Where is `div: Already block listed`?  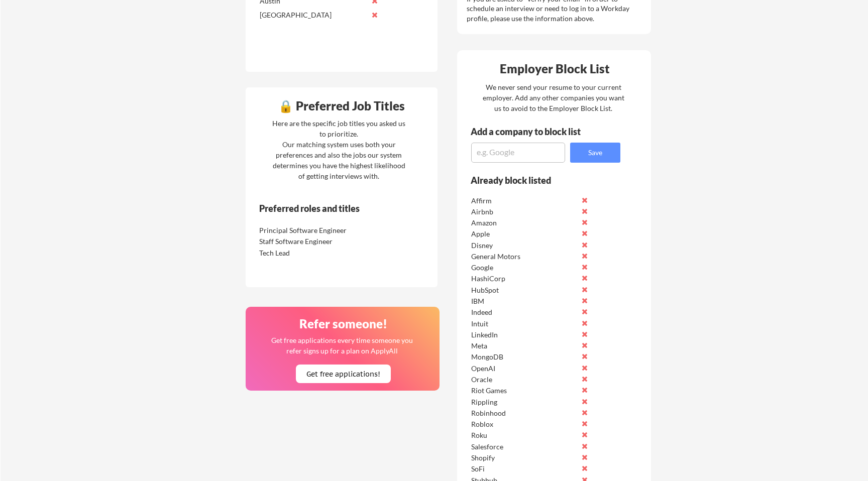 div: Already block listed is located at coordinates (539, 180).